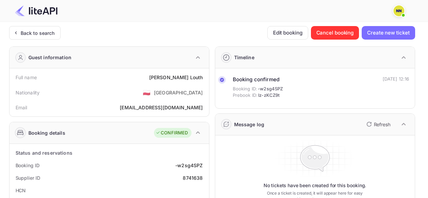 The image size is (428, 198). What do you see at coordinates (36, 11) in the screenshot?
I see `img: LiteAPI Logo` at bounding box center [36, 11].